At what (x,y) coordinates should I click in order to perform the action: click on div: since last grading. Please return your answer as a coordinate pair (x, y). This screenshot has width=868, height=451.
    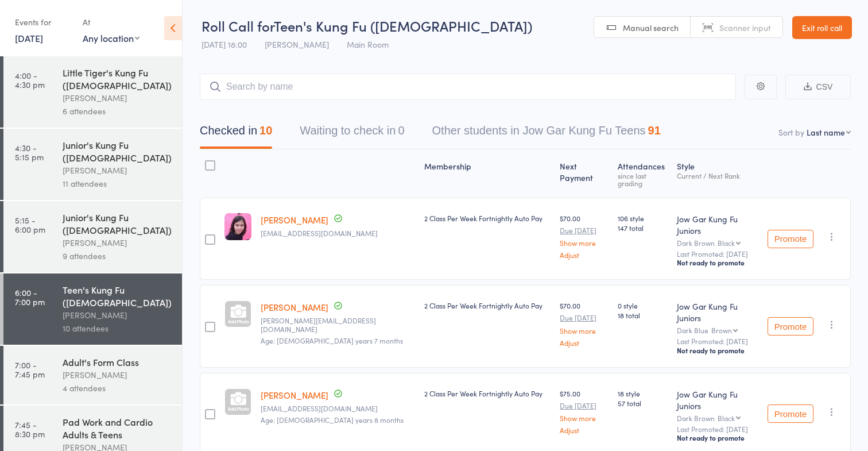
    Looking at the image, I should click on (643, 179).